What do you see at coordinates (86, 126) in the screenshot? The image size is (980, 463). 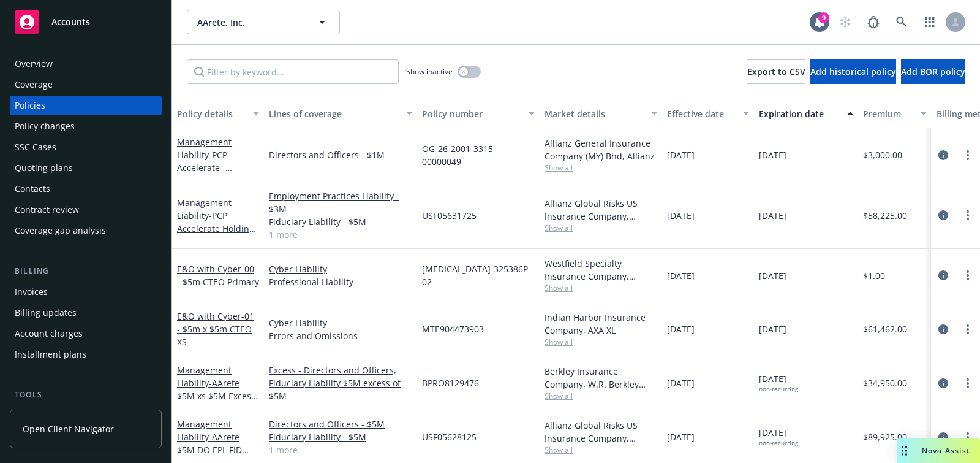 I see `a: Policy changes` at bounding box center [86, 126].